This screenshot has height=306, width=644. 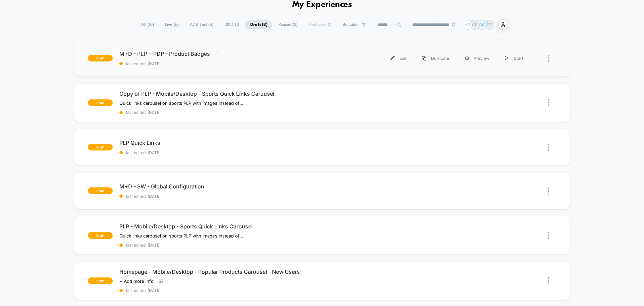 I want to click on span: All ( 16 ), so click(x=147, y=25).